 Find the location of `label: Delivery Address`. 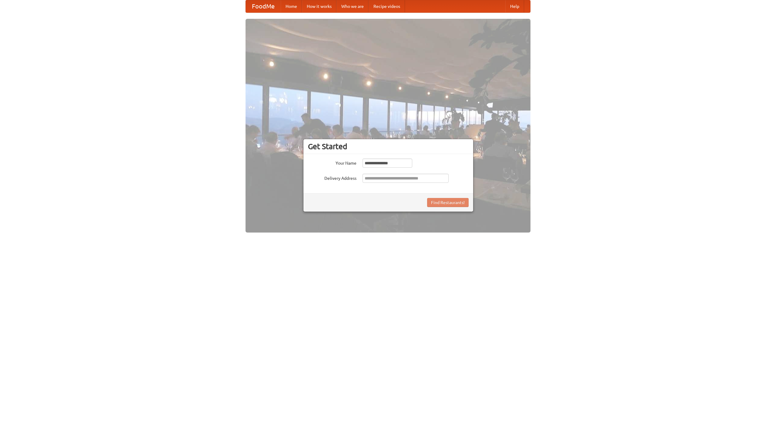

label: Delivery Address is located at coordinates (332, 177).